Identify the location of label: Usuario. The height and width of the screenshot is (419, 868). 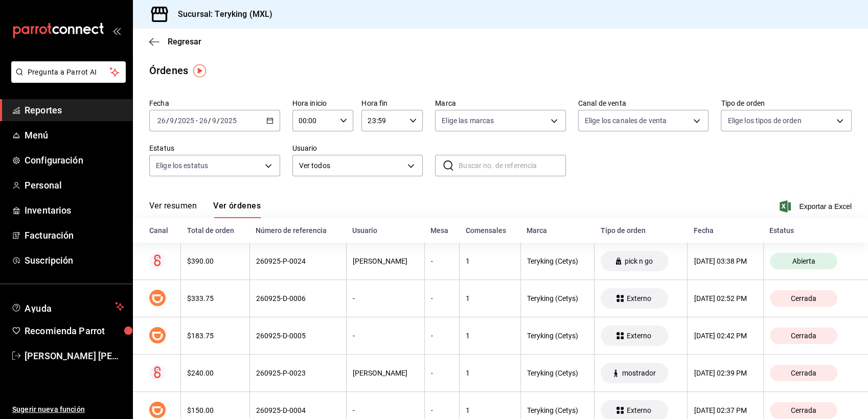
(358, 148).